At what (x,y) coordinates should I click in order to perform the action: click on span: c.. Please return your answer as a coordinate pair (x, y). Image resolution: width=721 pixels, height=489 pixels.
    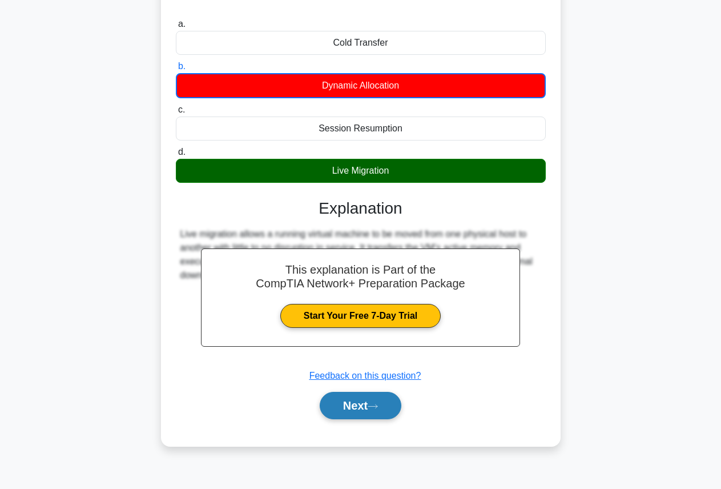
    Looking at the image, I should click on (182, 109).